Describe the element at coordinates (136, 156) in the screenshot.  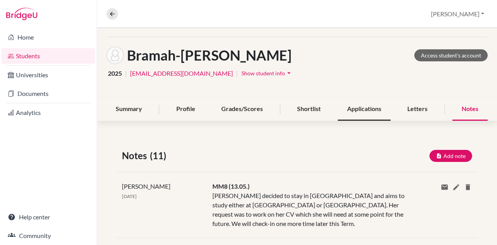
I see `span: Notes` at that location.